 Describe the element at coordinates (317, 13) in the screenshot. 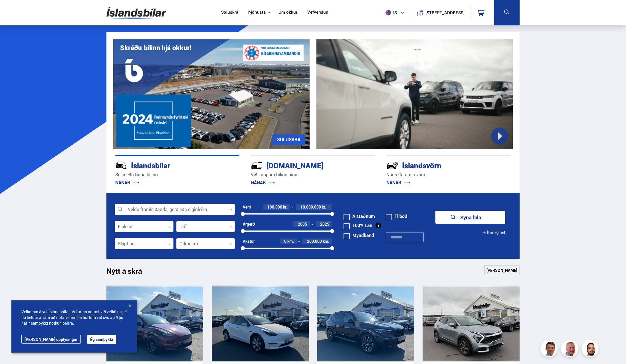

I see `a: Vefverslun` at that location.